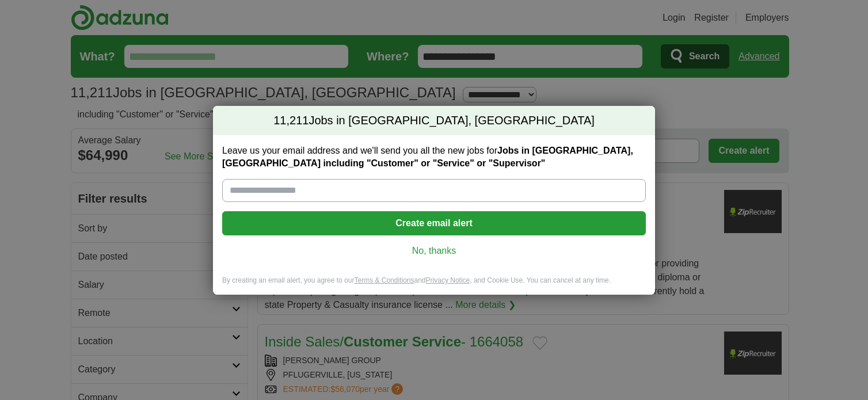  I want to click on a: No, thanks, so click(434, 251).